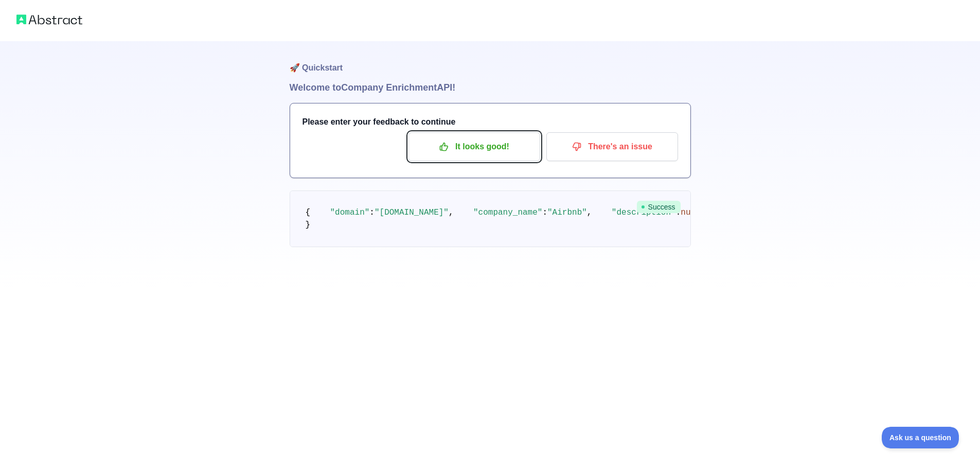 The width and height of the screenshot is (980, 469). What do you see at coordinates (350, 212) in the screenshot?
I see `span: "domain"` at bounding box center [350, 212].